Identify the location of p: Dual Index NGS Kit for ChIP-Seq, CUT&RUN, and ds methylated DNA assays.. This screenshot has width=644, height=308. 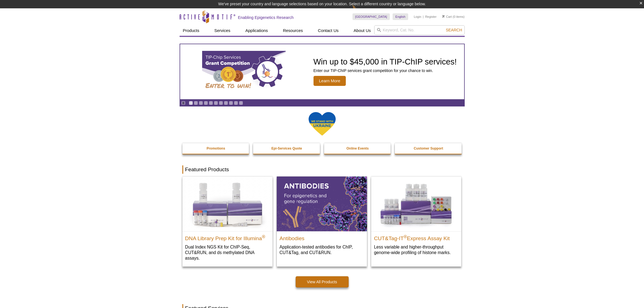
(228, 253).